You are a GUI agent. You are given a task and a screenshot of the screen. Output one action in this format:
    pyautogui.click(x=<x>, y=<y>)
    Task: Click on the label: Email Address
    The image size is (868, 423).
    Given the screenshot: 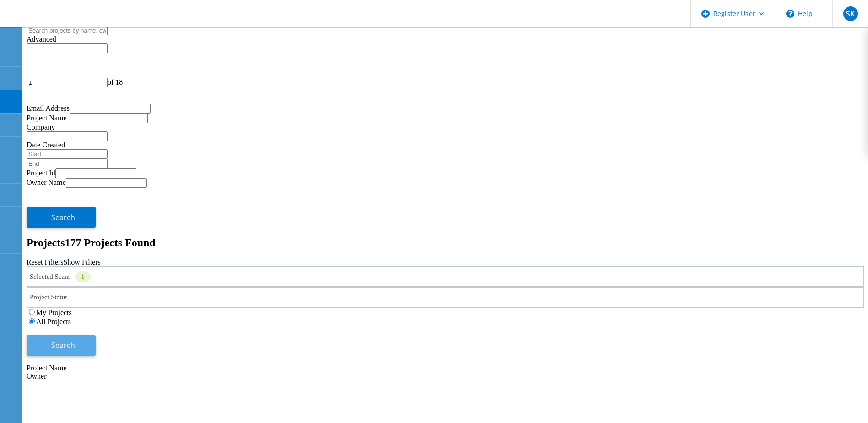 What is the action you would take?
    pyautogui.click(x=48, y=108)
    